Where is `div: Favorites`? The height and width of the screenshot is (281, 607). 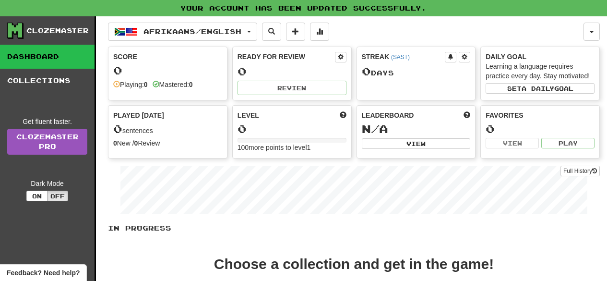
div: Favorites is located at coordinates (540, 115).